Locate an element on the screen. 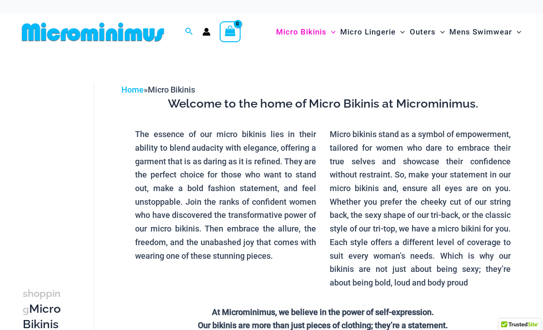 This screenshot has height=330, width=543. a: Micro LingerieMenu ToggleMenu Toggle is located at coordinates (372, 32).